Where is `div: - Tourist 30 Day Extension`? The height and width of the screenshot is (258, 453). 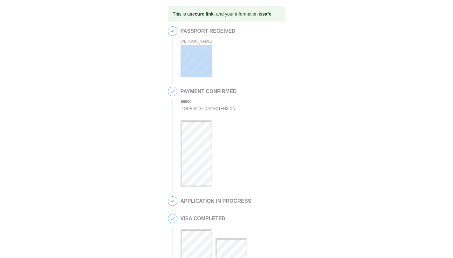
div: - Tourist 30 Day Extension is located at coordinates (209, 109).